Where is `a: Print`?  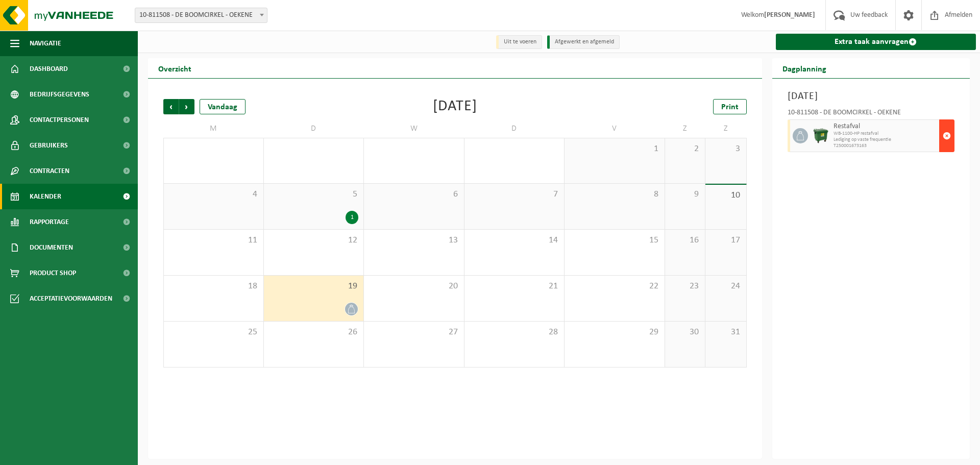 a: Print is located at coordinates (730, 107).